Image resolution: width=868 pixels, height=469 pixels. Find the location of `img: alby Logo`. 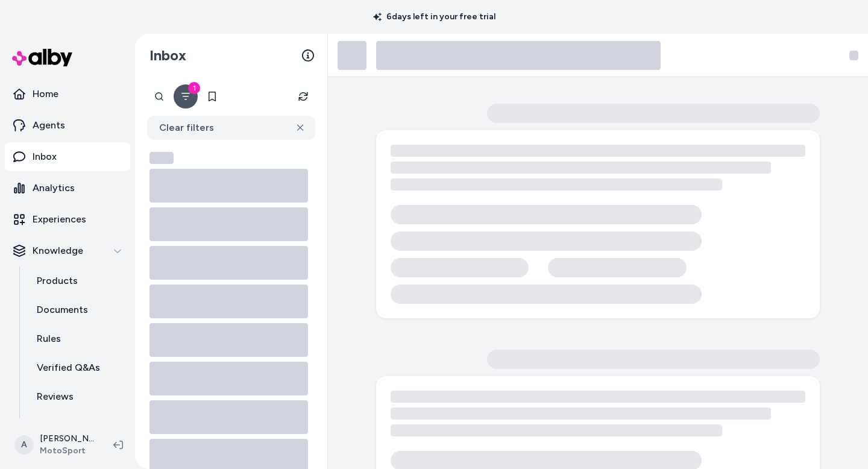

img: alby Logo is located at coordinates (42, 57).